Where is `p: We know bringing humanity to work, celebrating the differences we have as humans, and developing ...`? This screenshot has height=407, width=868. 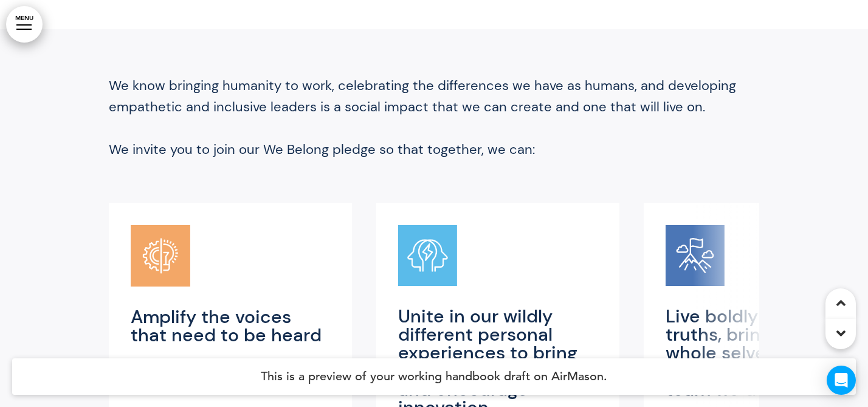 p: We know bringing humanity to work, celebrating the differences we have as humans, and developing ... is located at coordinates (434, 96).